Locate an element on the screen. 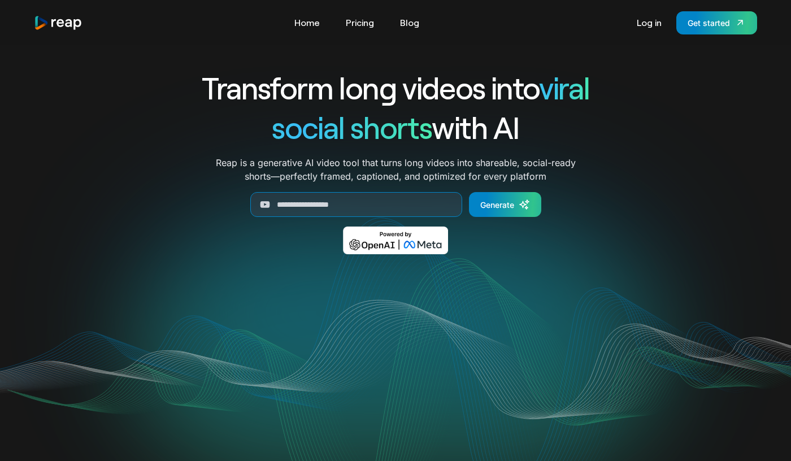 The width and height of the screenshot is (791, 461). img: reap logo is located at coordinates (58, 23).